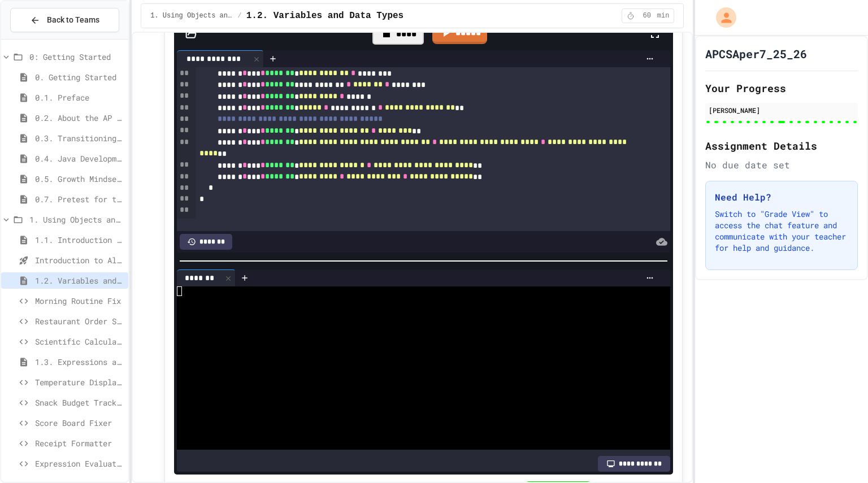 This screenshot has height=483, width=868. Describe the element at coordinates (64, 20) in the screenshot. I see `button: Back to Teams` at that location.